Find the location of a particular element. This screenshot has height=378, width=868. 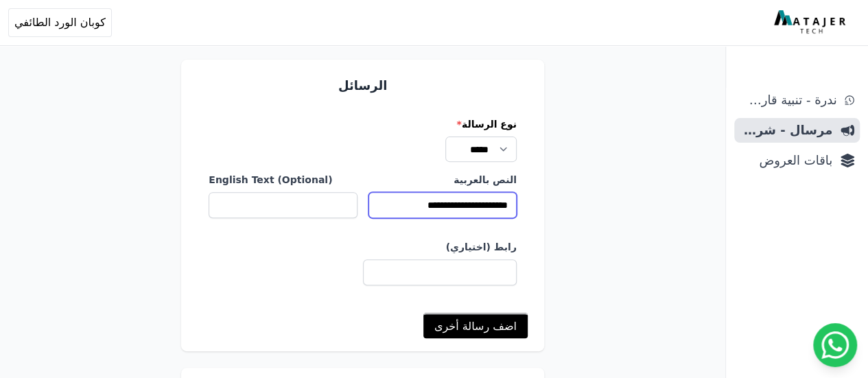

label: نوع الرسالة is located at coordinates (363, 124).